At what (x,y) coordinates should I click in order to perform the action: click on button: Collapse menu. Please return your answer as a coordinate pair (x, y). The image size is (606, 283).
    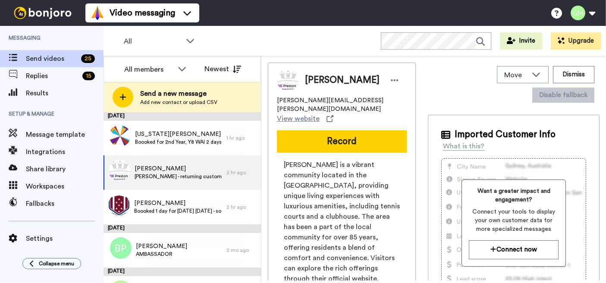
    Looking at the image, I should click on (52, 264).